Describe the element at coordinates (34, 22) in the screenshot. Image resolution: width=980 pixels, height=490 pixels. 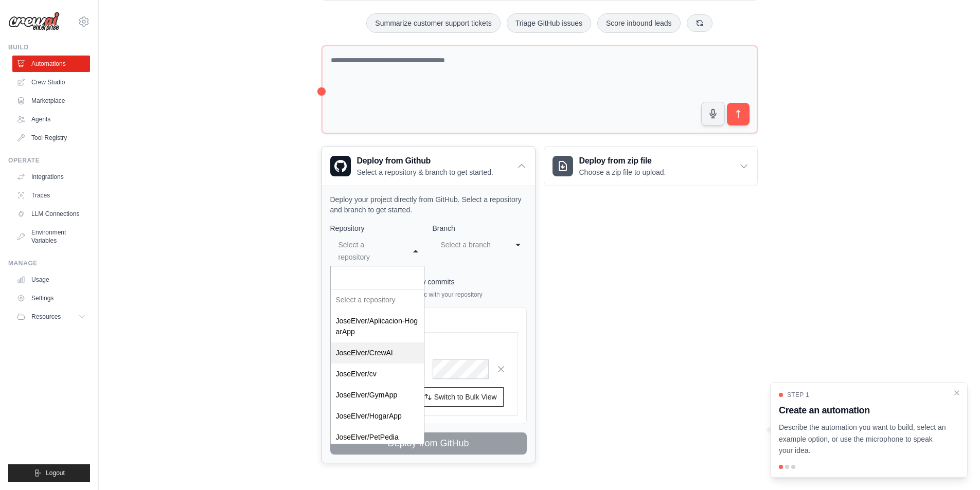
I see `img: Logo` at that location.